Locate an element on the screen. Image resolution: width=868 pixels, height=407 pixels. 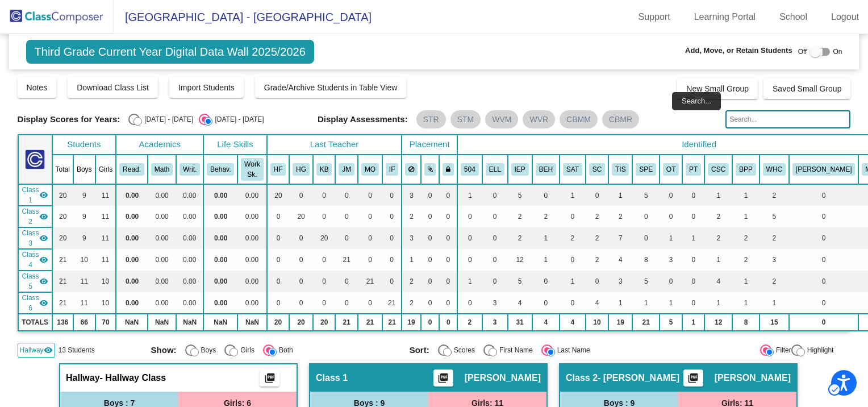
td: Hymandria Ferrell - No Class Name is located at coordinates (35, 195).